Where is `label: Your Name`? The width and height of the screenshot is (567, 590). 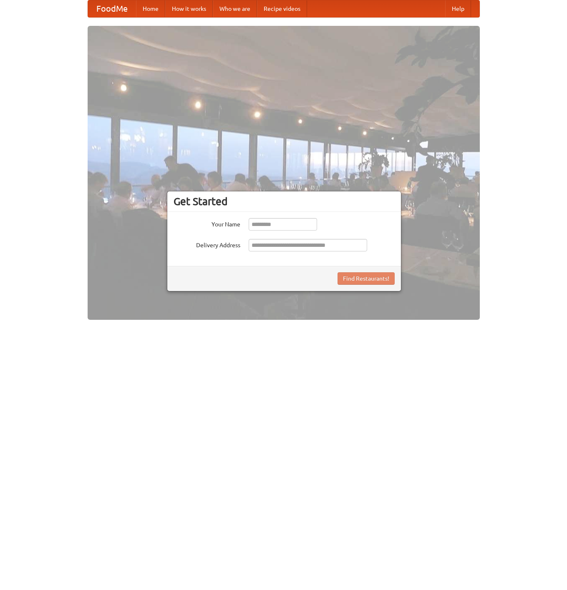 label: Your Name is located at coordinates (207, 223).